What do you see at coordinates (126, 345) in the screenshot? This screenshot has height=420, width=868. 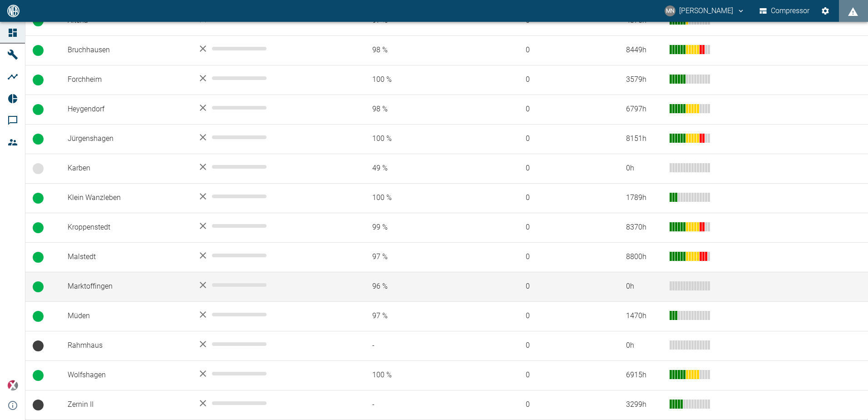 I see `td: Rahmhaus` at bounding box center [126, 345].